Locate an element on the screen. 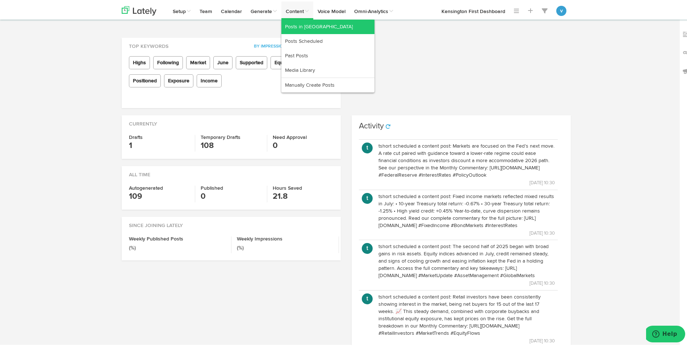  h4: Weekly Impressions is located at coordinates (285, 237).